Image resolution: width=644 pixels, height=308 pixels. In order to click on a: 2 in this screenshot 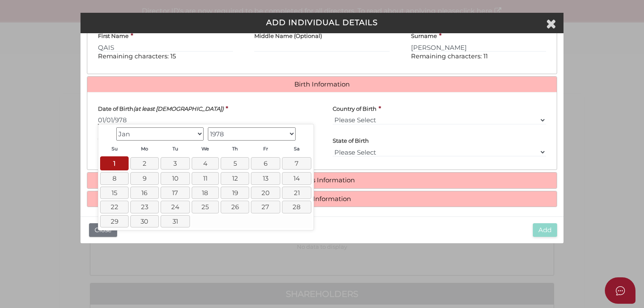, I will do `click(145, 163)`.